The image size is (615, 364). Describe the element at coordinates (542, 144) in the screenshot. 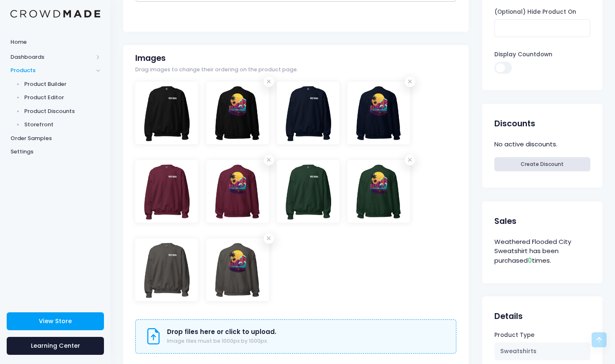

I see `div: No active discounts.` at that location.